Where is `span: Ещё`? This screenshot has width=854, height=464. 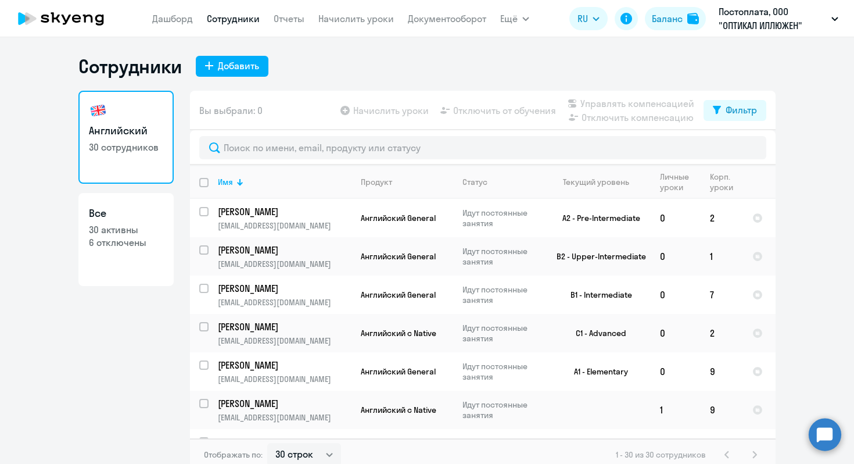
span: Ещё is located at coordinates (509, 19).